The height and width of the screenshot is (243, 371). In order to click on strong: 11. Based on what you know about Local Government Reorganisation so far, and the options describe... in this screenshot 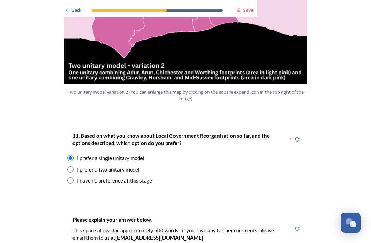, I will do `click(171, 139)`.